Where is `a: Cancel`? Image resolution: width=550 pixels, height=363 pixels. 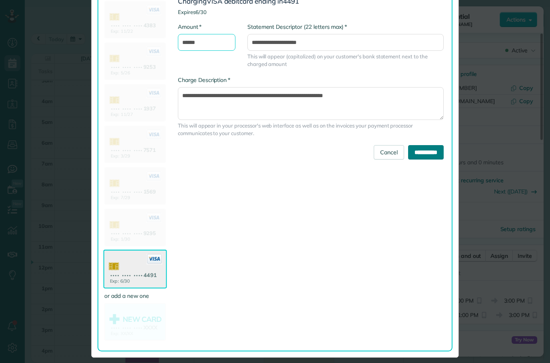 a: Cancel is located at coordinates (389, 152).